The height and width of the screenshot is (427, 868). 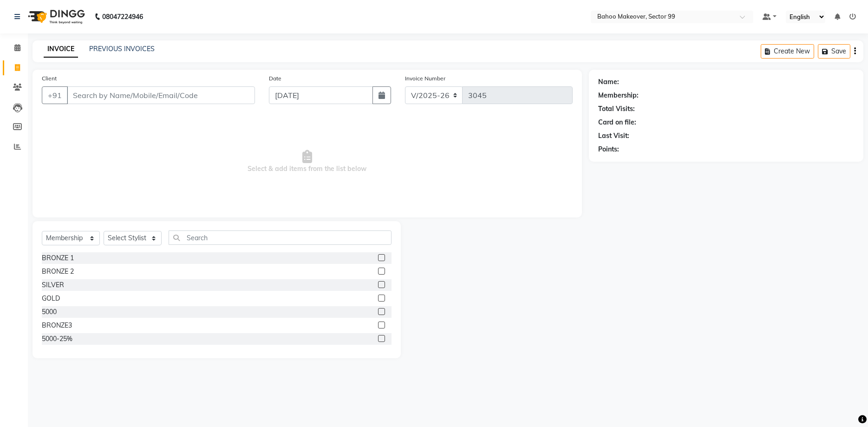 I want to click on div: GOLD, so click(x=51, y=298).